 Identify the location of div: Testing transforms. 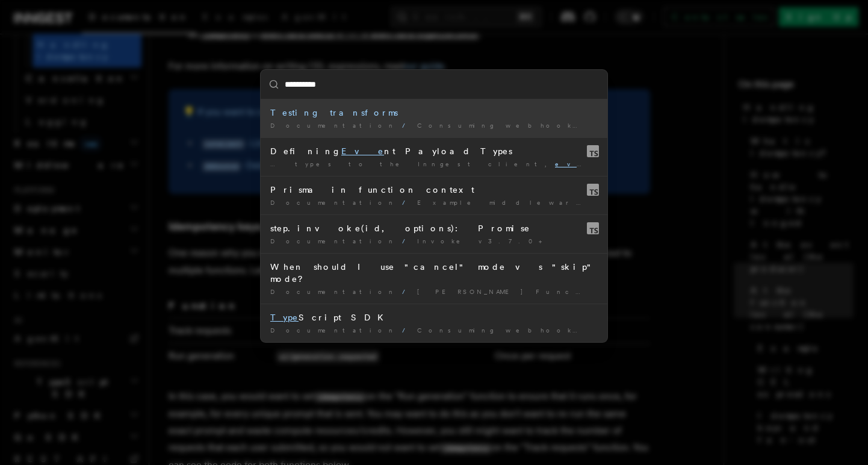
(434, 113).